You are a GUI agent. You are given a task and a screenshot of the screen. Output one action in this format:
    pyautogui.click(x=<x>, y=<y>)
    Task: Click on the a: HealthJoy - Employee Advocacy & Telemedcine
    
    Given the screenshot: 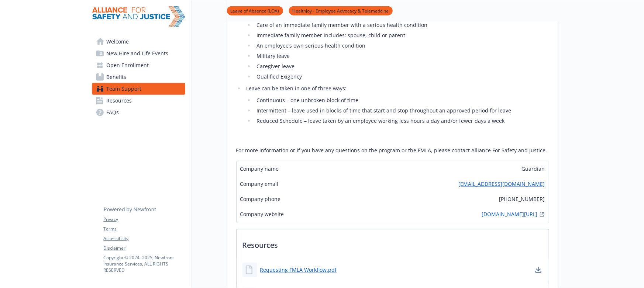 What is the action you would take?
    pyautogui.click(x=340, y=10)
    